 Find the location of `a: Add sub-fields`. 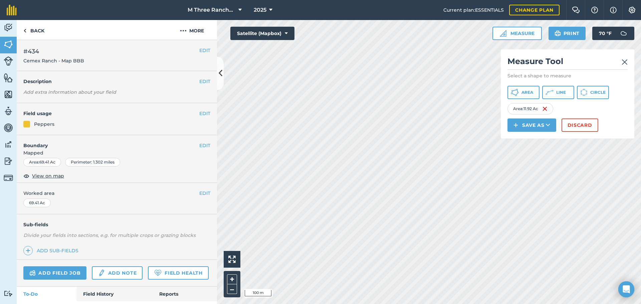

a: Add sub-fields is located at coordinates (52, 251).